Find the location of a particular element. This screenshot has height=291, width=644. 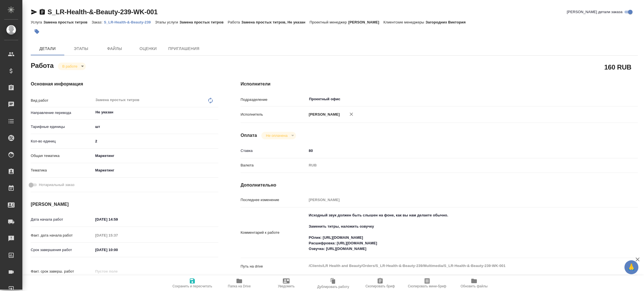

button: Скопировать бриф is located at coordinates (380, 283).